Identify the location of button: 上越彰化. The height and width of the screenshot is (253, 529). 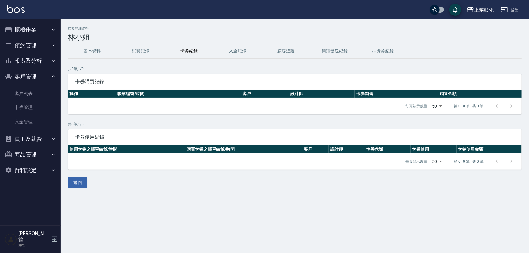
(480, 10).